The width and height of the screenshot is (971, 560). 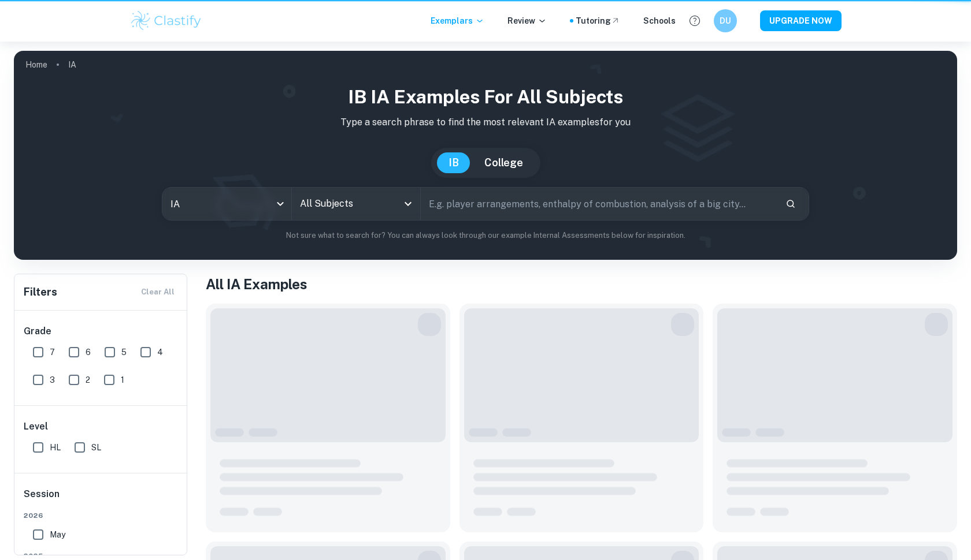 What do you see at coordinates (88, 380) in the screenshot?
I see `span: 2` at bounding box center [88, 380].